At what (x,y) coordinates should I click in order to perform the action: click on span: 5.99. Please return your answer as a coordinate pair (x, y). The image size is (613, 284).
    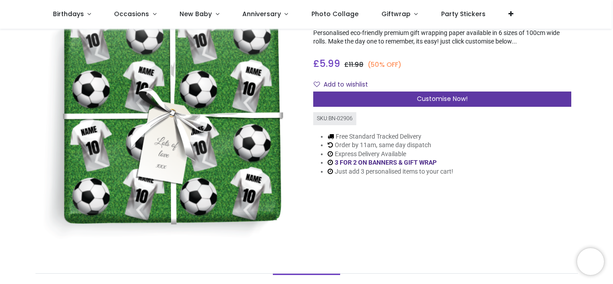
    Looking at the image, I should click on (330, 63).